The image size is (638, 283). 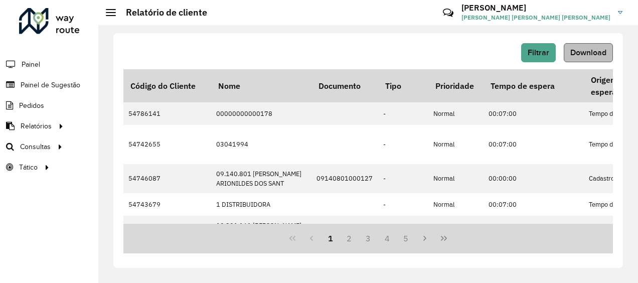 What do you see at coordinates (588, 52) in the screenshot?
I see `span: Download` at bounding box center [588, 52].